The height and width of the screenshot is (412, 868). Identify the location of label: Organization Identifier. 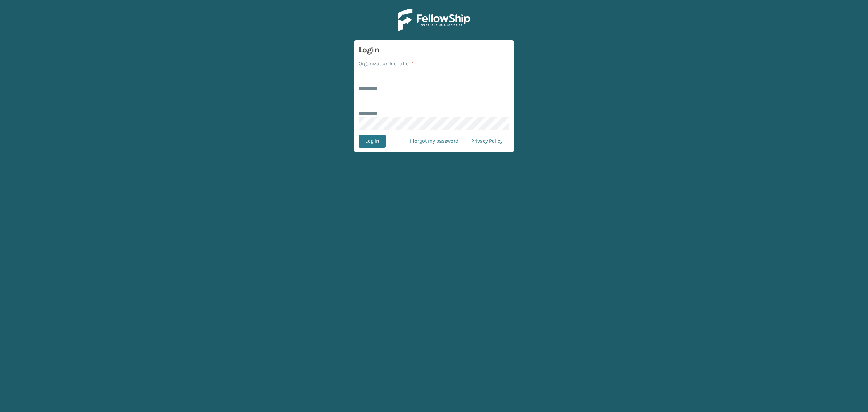
(386, 64).